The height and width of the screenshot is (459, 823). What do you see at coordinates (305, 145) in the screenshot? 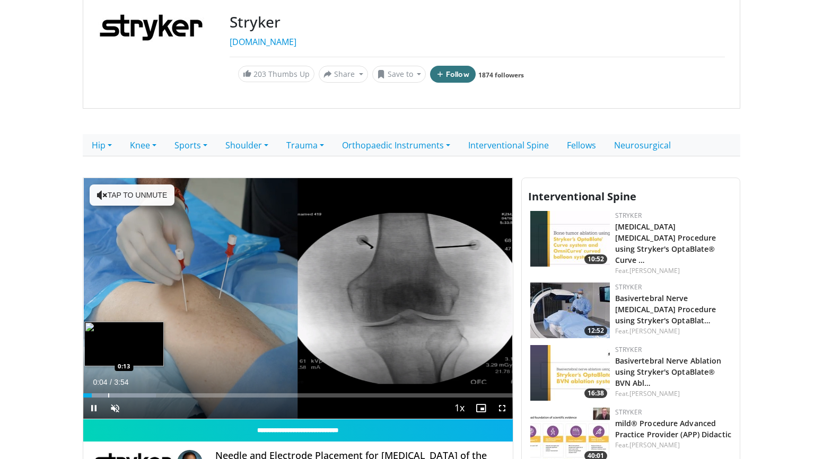
I see `a: Trauma` at bounding box center [305, 145].